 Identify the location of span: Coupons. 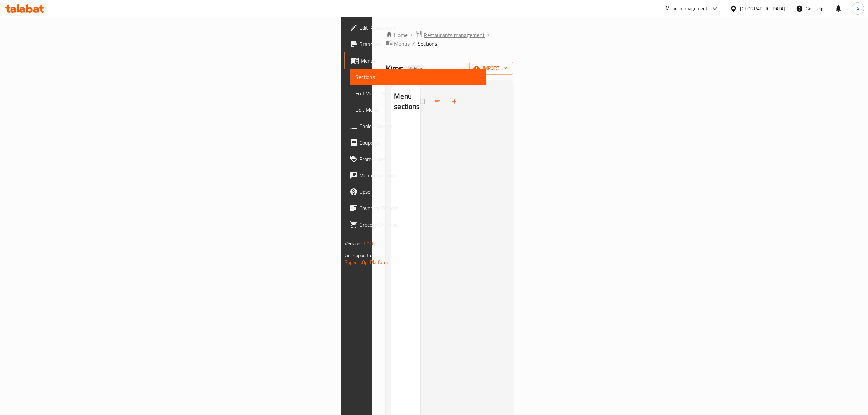
(420, 143).